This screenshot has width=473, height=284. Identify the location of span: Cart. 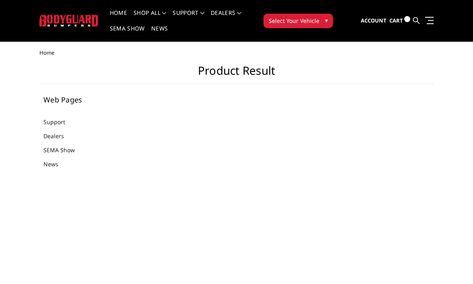
(396, 20).